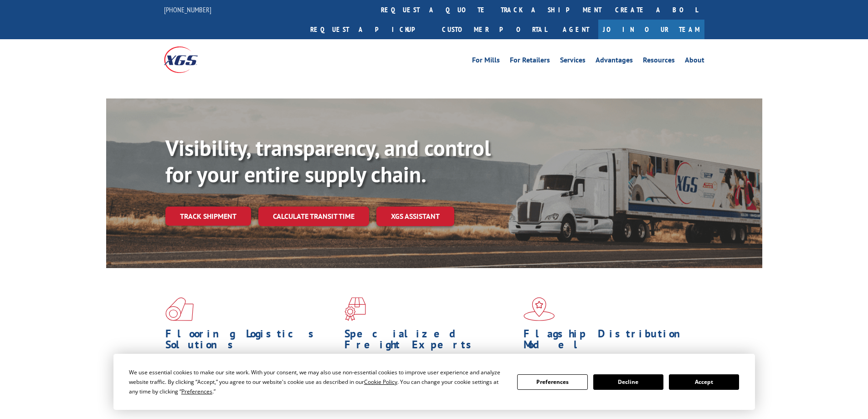 The image size is (868, 419). I want to click on a: Services, so click(573, 61).